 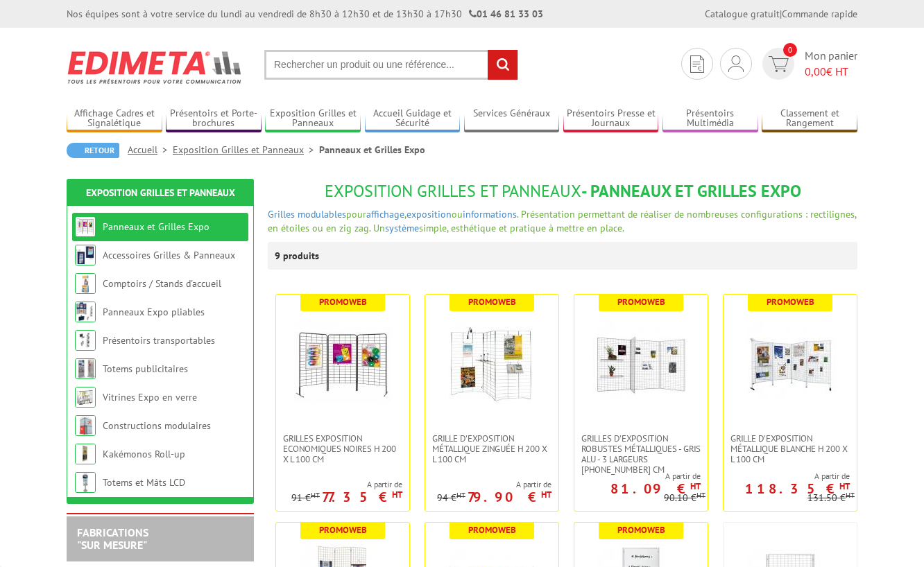 What do you see at coordinates (155, 68) in the screenshot?
I see `img: Edimeta` at bounding box center [155, 68].